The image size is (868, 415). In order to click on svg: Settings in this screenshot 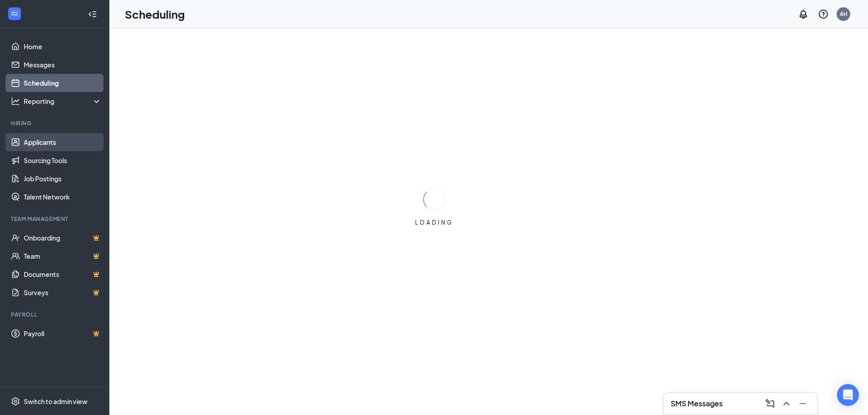, I will do `click(16, 401)`.